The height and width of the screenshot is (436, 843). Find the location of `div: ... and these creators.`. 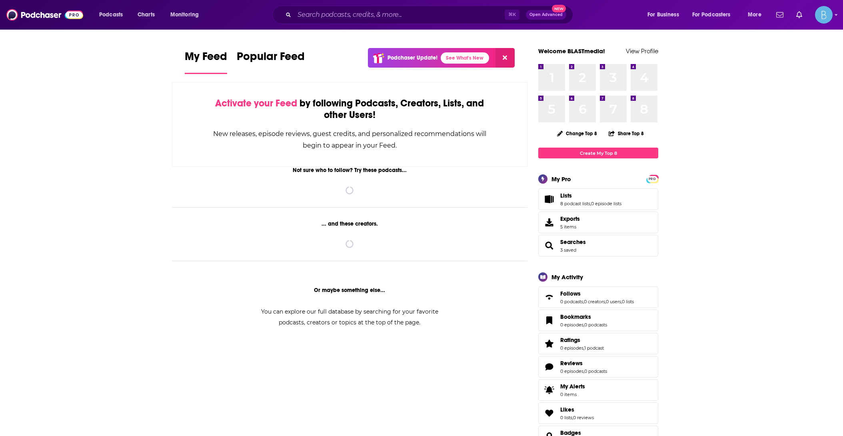

div: ... and these creators. is located at coordinates (350, 224).